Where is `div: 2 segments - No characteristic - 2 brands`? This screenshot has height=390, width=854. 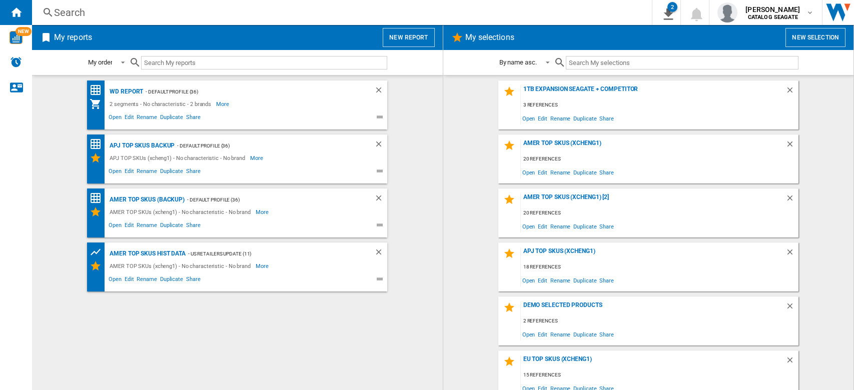 div: 2 segments - No characteristic - 2 brands is located at coordinates (162, 104).